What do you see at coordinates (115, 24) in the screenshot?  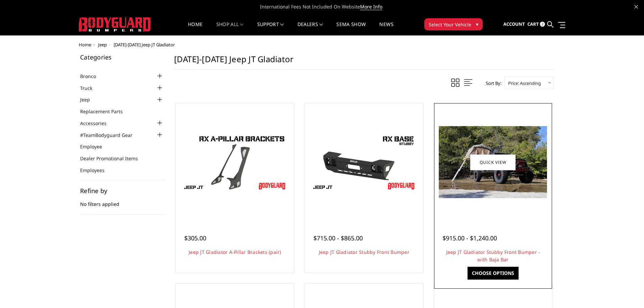 I see `img: BODYGUARD BUMPERS` at bounding box center [115, 24].